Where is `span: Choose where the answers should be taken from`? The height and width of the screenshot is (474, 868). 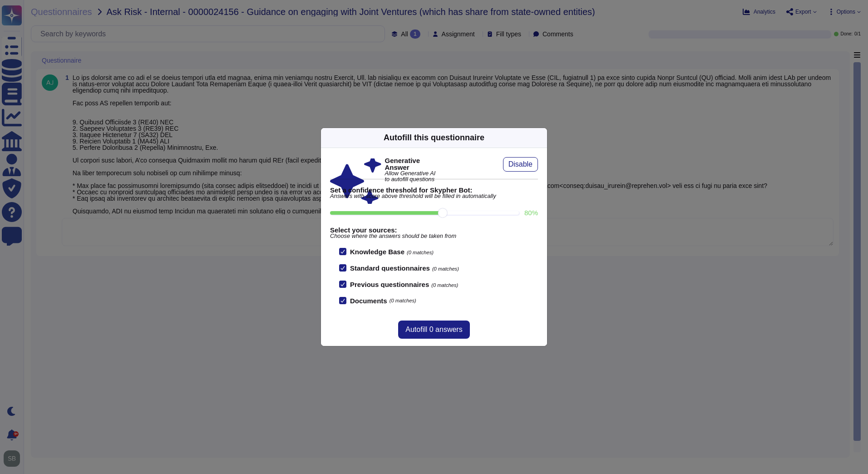
span: Choose where the answers should be taken from is located at coordinates (434, 236).